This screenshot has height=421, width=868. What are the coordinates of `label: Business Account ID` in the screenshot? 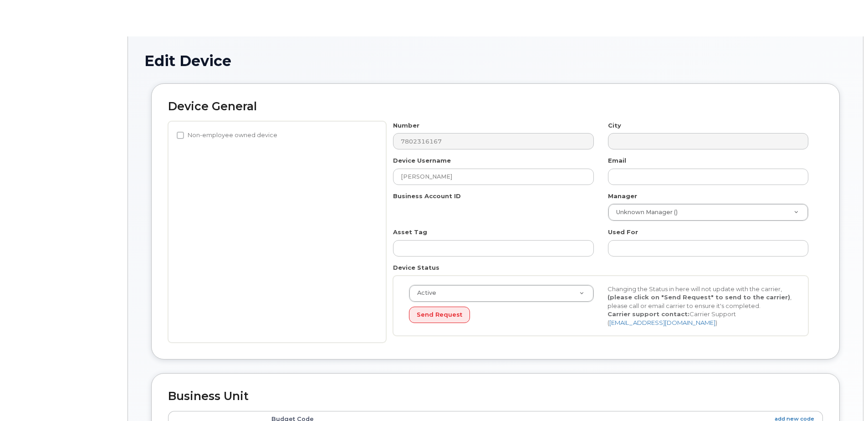 It's located at (427, 196).